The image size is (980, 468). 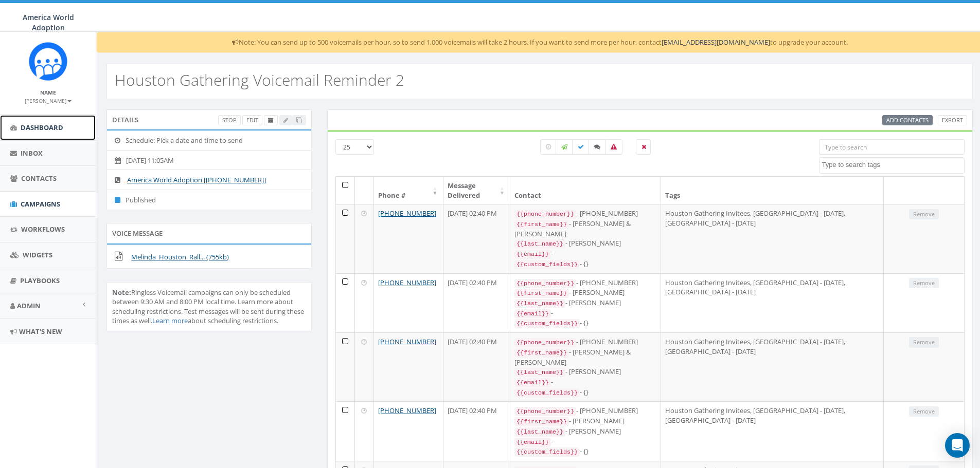 I want to click on label: Replied, so click(x=597, y=147).